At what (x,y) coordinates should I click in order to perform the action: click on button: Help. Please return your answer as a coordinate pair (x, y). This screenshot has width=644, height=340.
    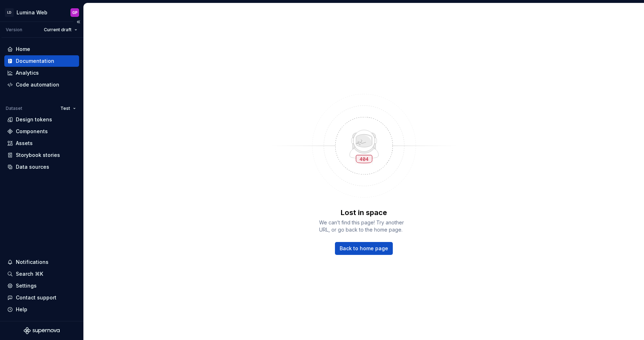
    Looking at the image, I should click on (42, 310).